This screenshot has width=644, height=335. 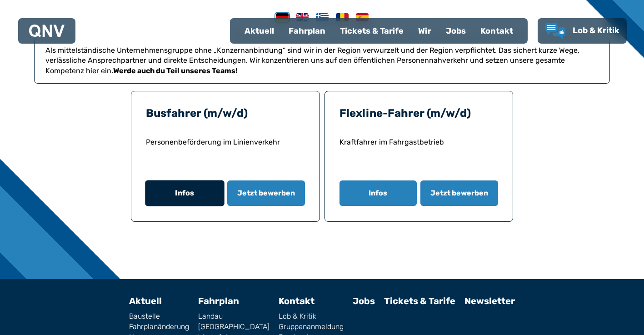 What do you see at coordinates (307, 31) in the screenshot?
I see `div: Fahrplan` at bounding box center [307, 31].